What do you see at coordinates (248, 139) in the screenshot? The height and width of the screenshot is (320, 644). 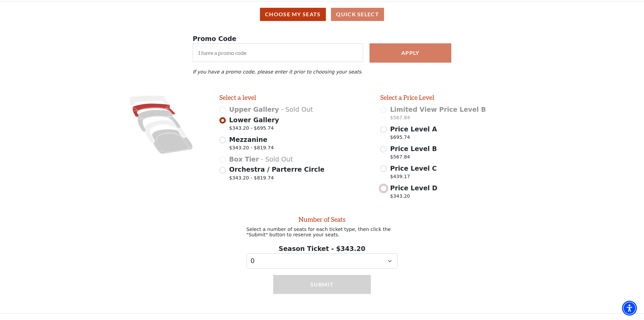 I see `span: Mezzanine` at bounding box center [248, 139].